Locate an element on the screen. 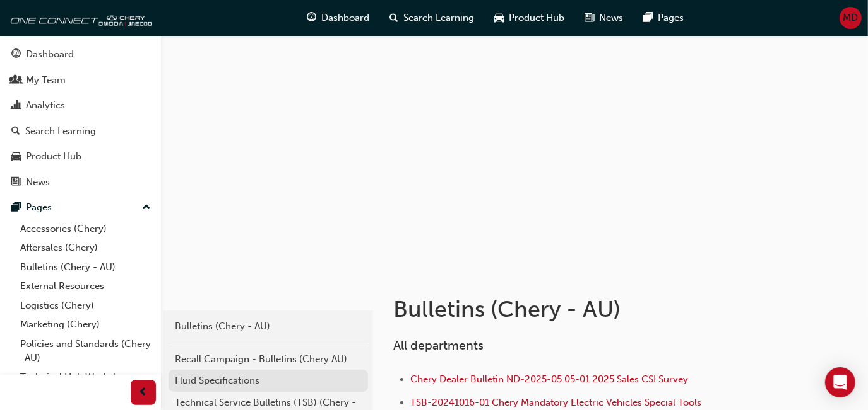 This screenshot has height=410, width=868. div: Bulletins (Chery - AU) is located at coordinates (268, 327).